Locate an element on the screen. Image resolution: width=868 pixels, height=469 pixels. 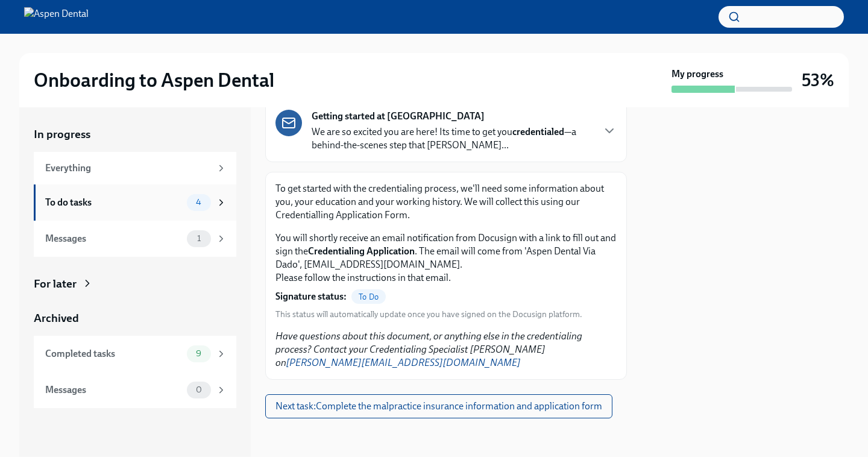
img: Aspen Dental is located at coordinates (56, 17).